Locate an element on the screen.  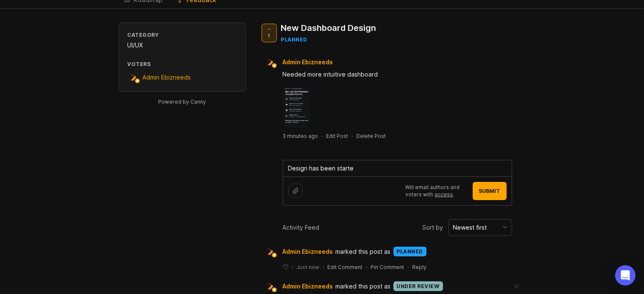
div: Voters is located at coordinates (183, 64).